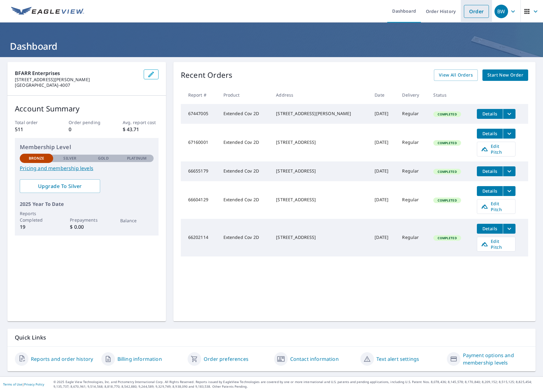 Image resolution: width=543 pixels, height=392 pixels. I want to click on button: filesDropdownBtn-66202114, so click(509, 229).